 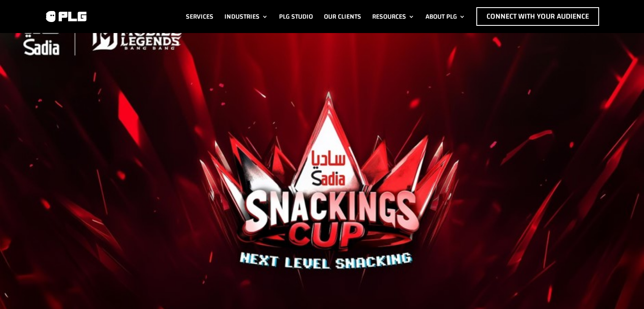 What do you see at coordinates (342, 16) in the screenshot?
I see `a: Our Clients` at bounding box center [342, 16].